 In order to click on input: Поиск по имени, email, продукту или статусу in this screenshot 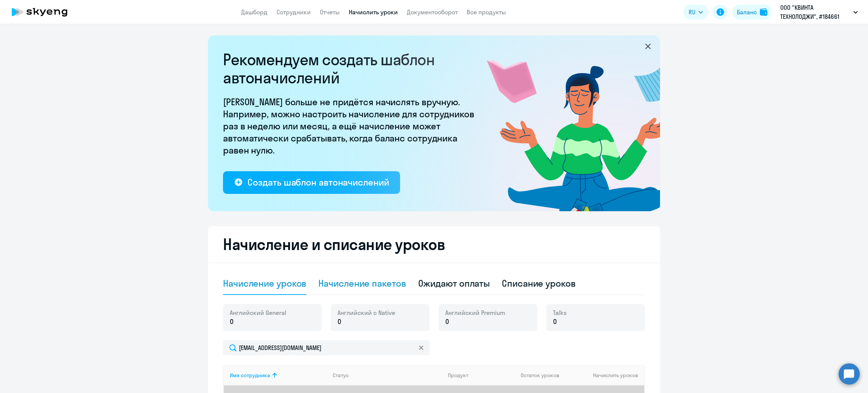, I will do `click(326, 348)`.